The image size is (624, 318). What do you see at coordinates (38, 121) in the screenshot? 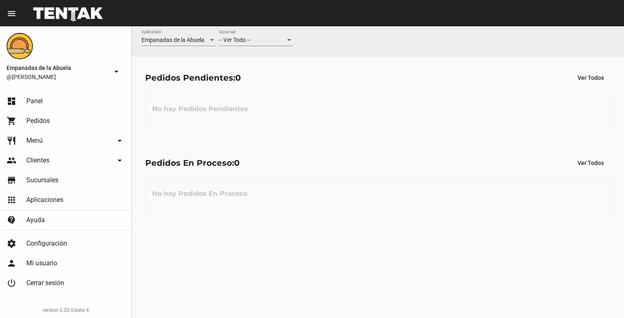
I see `span: Pedidos` at bounding box center [38, 121].